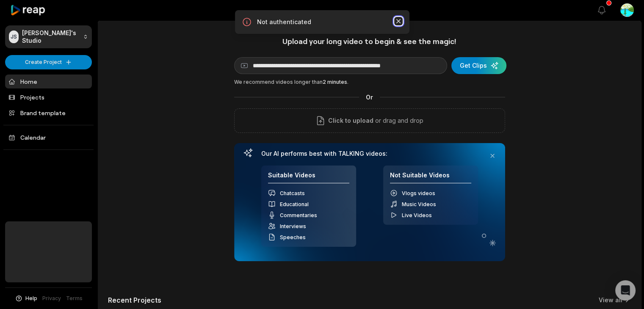  I want to click on a: Privacy, so click(52, 298).